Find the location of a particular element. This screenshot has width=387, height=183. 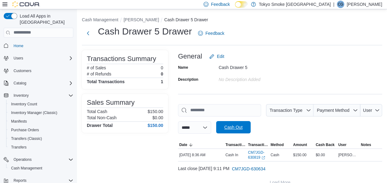

button: Cash Drawer 5 Drawer is located at coordinates (186, 20).